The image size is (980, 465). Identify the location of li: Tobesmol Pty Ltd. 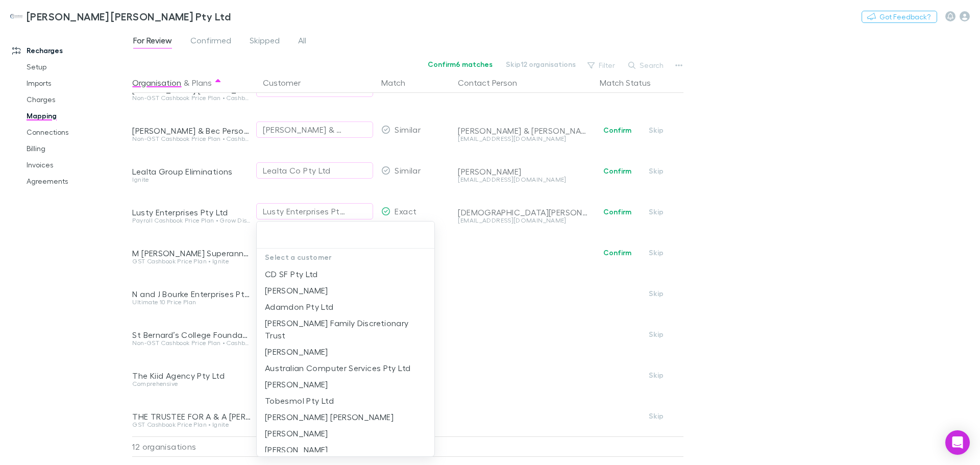
(345, 400).